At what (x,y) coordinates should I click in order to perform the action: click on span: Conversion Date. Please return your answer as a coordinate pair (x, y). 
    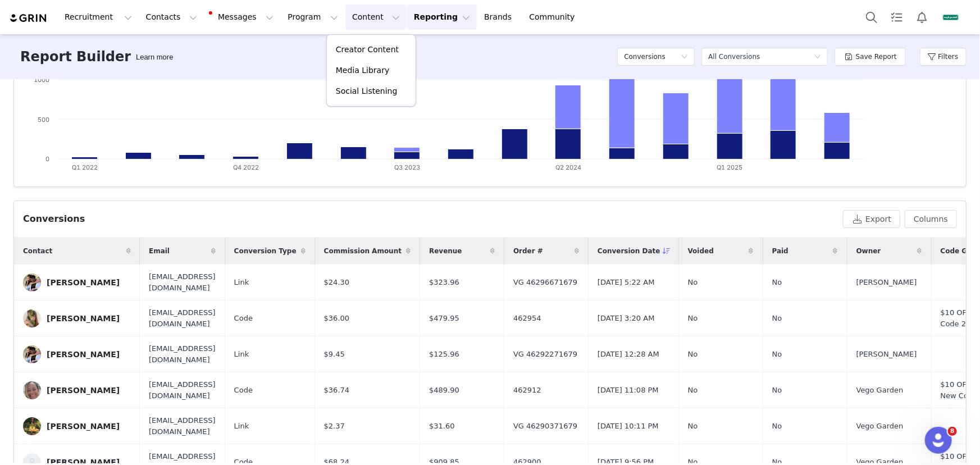
    Looking at the image, I should click on (629, 251).